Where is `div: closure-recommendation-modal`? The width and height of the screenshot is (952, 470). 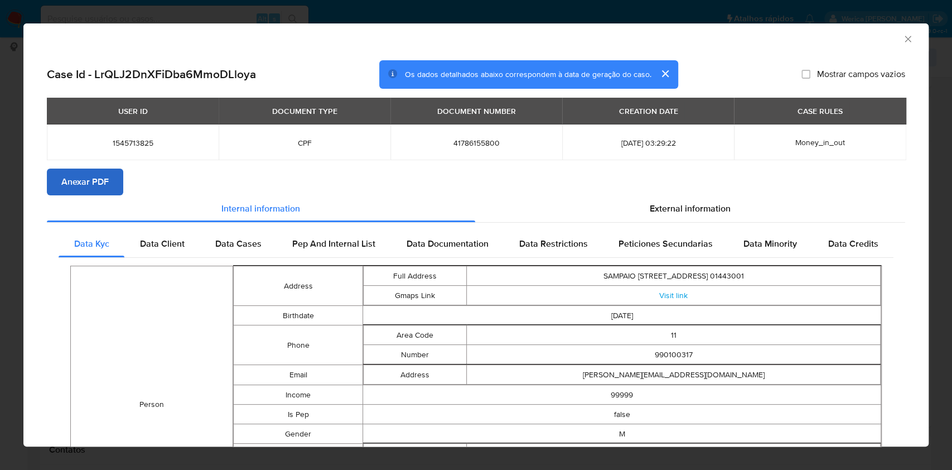 div: closure-recommendation-modal is located at coordinates (476, 235).